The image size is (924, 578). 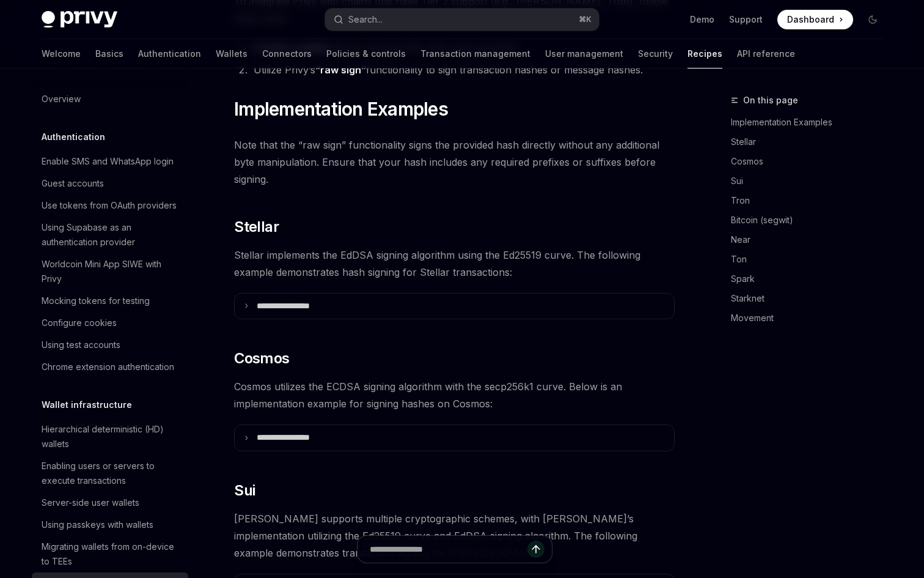 I want to click on span: ⌘ K, so click(x=585, y=20).